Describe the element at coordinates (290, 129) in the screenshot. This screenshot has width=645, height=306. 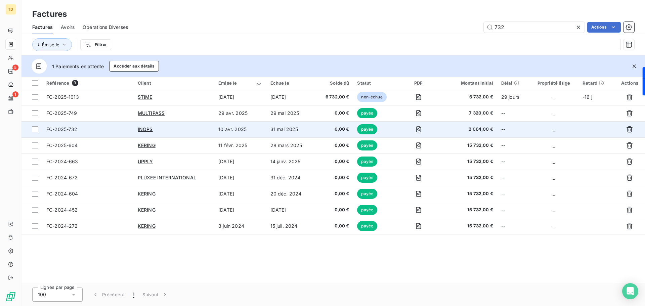
I see `td: 31 mai 2025` at that location.